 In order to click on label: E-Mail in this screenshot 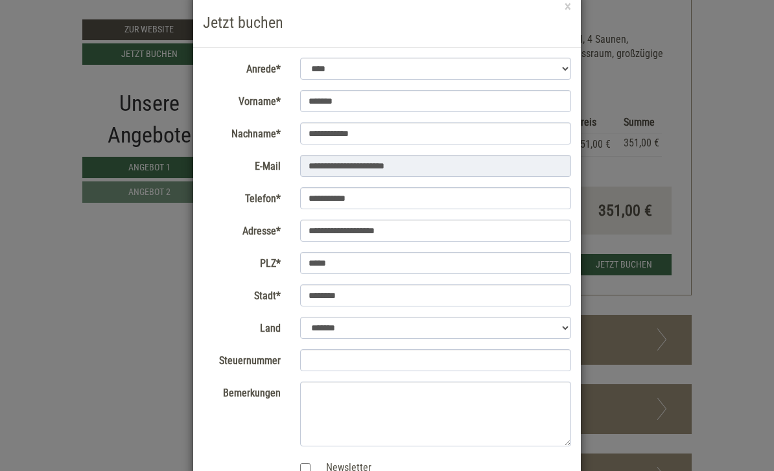, I will do `click(242, 165)`.